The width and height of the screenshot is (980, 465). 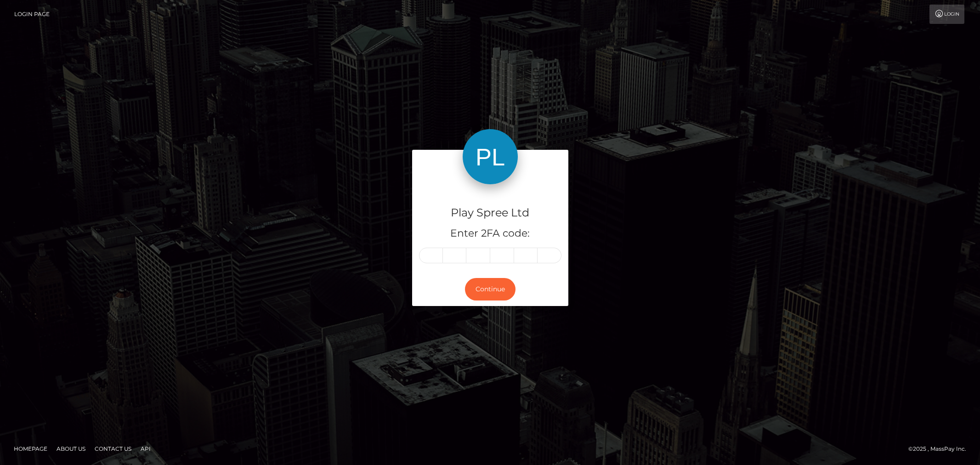 What do you see at coordinates (947, 14) in the screenshot?
I see `a: Login` at bounding box center [947, 14].